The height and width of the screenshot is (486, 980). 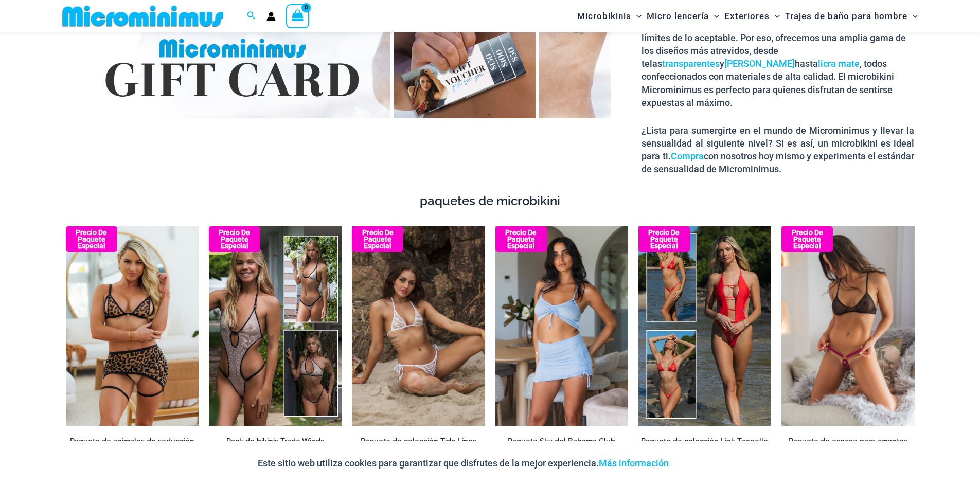 What do you see at coordinates (418, 326) in the screenshot?
I see `img: Tide Lines White 308 Tri Top 470 Tanga 07` at bounding box center [418, 326].